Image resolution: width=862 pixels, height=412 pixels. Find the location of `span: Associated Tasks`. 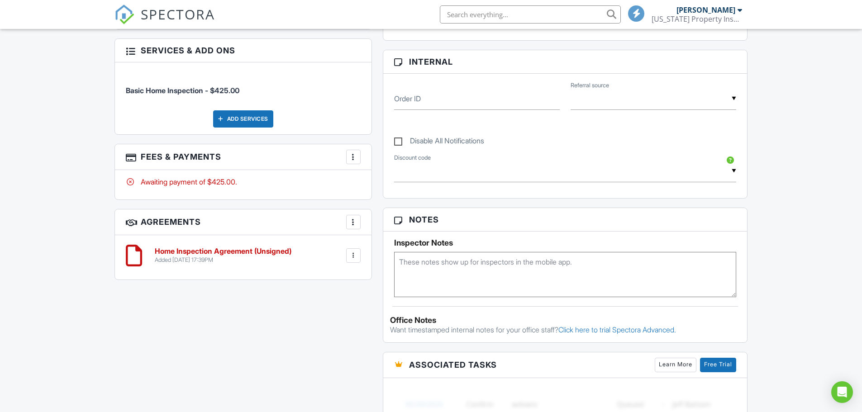

span: Associated Tasks is located at coordinates (453, 365).